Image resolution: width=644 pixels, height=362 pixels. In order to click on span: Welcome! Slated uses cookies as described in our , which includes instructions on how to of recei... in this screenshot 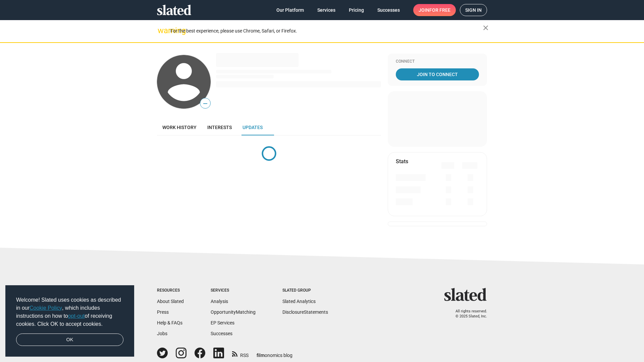, I will do `click(70, 312)`.